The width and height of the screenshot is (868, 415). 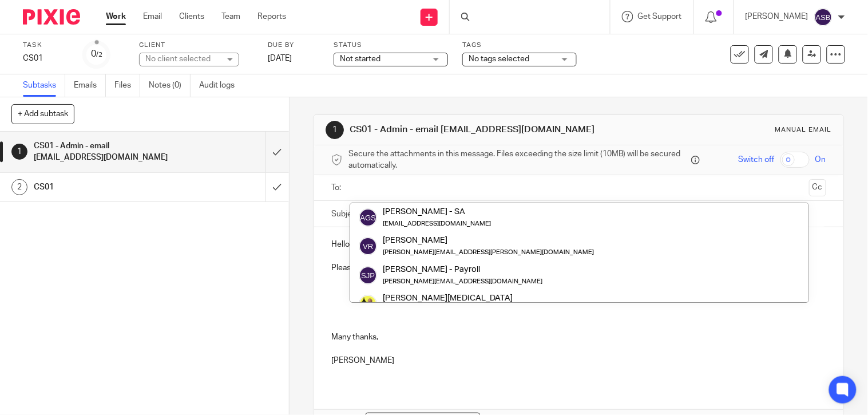 What do you see at coordinates (19, 187) in the screenshot?
I see `div: 2` at bounding box center [19, 187].